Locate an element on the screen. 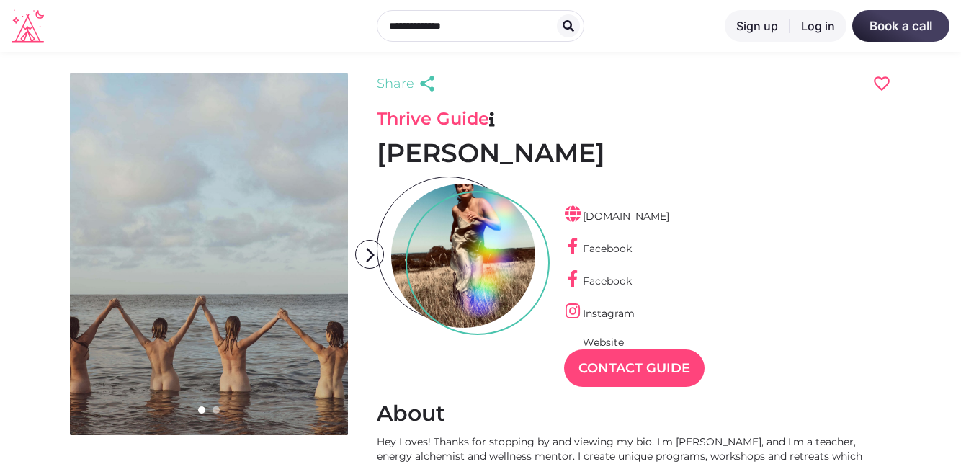  a: Website is located at coordinates (593, 342).